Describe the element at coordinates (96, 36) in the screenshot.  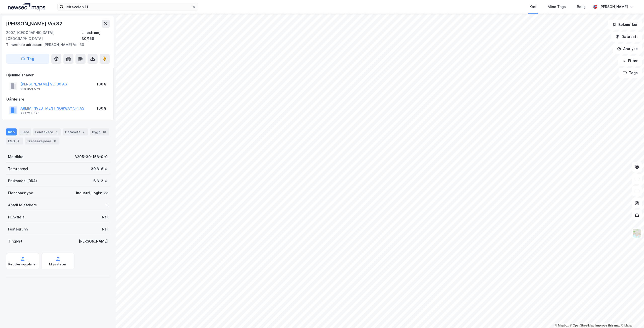
I see `div: Lillestrøm, 30/158` at that location.